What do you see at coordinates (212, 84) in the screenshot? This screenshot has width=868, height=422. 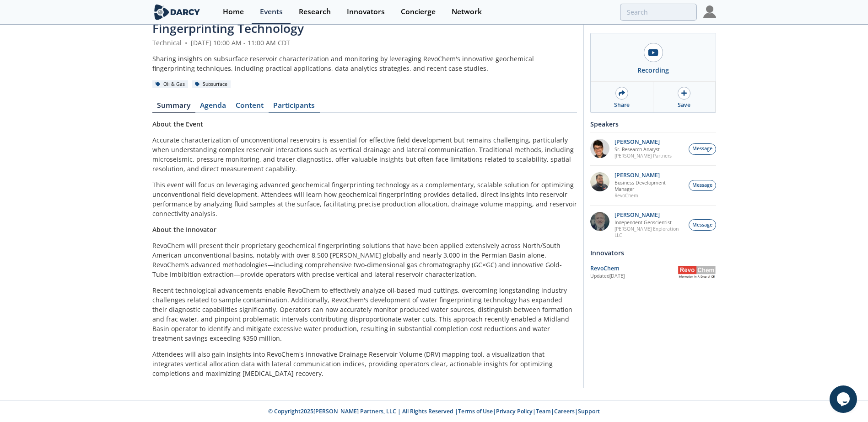 I see `div: Subsurface` at bounding box center [212, 84].